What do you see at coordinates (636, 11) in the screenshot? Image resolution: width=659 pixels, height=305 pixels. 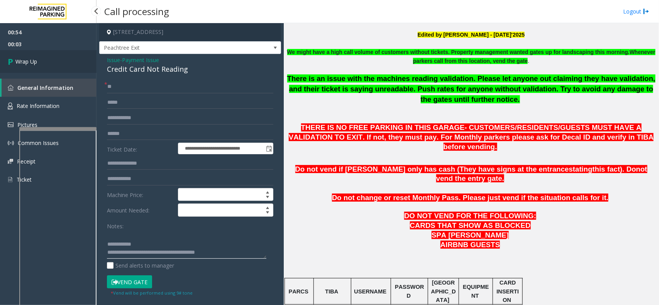 I see `a: Logout` at bounding box center [636, 11].